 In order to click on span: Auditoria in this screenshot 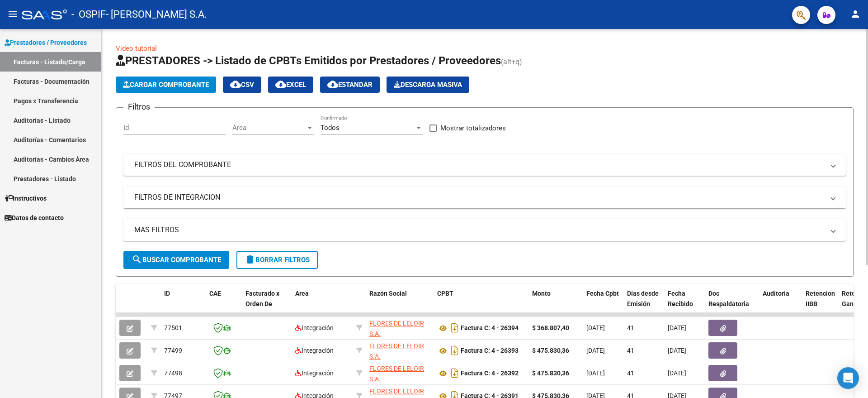, I will do `click(776, 294)`.